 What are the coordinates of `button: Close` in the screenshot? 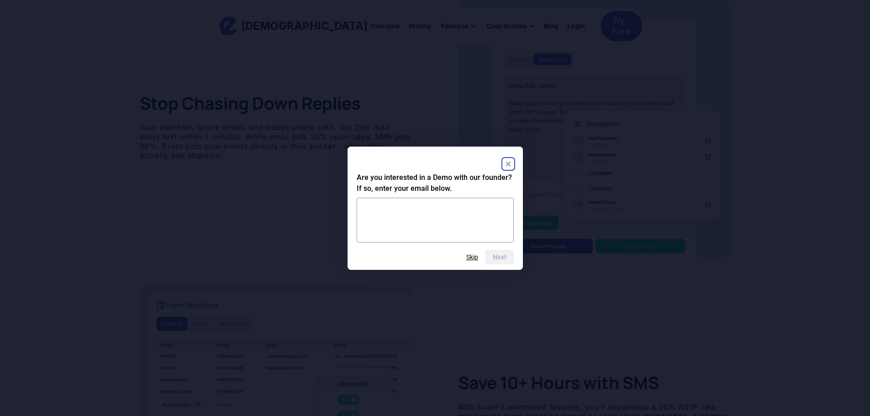 It's located at (508, 164).